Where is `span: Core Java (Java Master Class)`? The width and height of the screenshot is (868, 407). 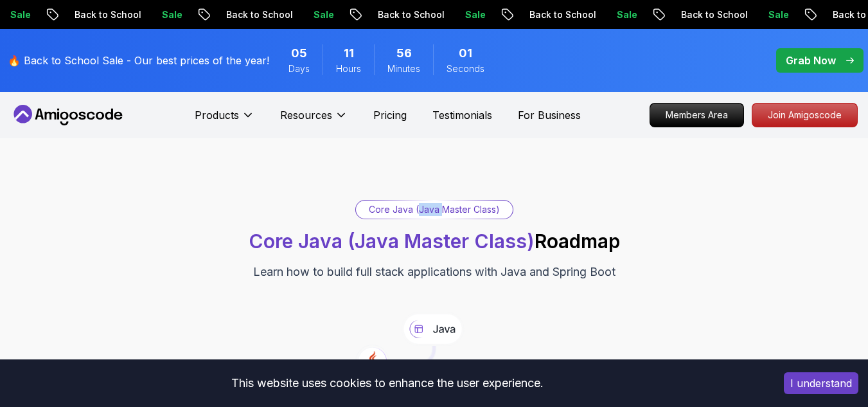
span: Core Java (Java Master Class) is located at coordinates (391, 241).